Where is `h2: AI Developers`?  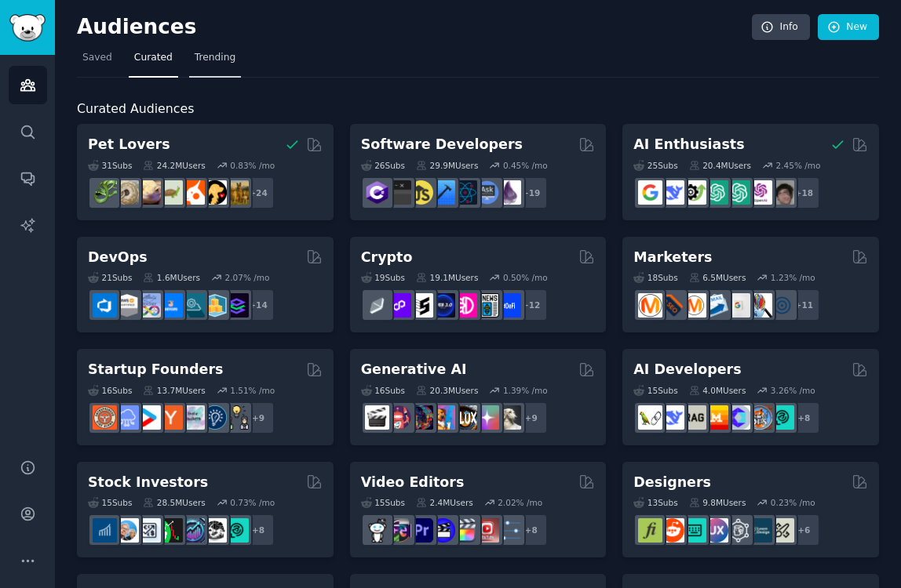
h2: AI Developers is located at coordinates (687, 369).